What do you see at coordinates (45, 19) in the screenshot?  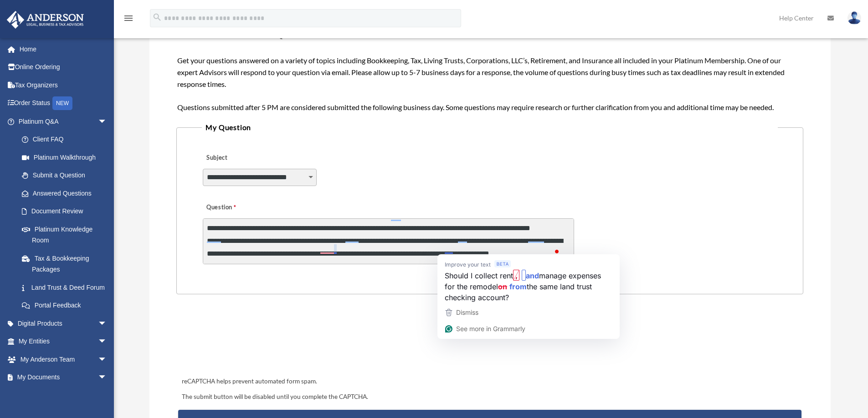 I see `img: Anderson Advisors Platinum Portal` at bounding box center [45, 19].